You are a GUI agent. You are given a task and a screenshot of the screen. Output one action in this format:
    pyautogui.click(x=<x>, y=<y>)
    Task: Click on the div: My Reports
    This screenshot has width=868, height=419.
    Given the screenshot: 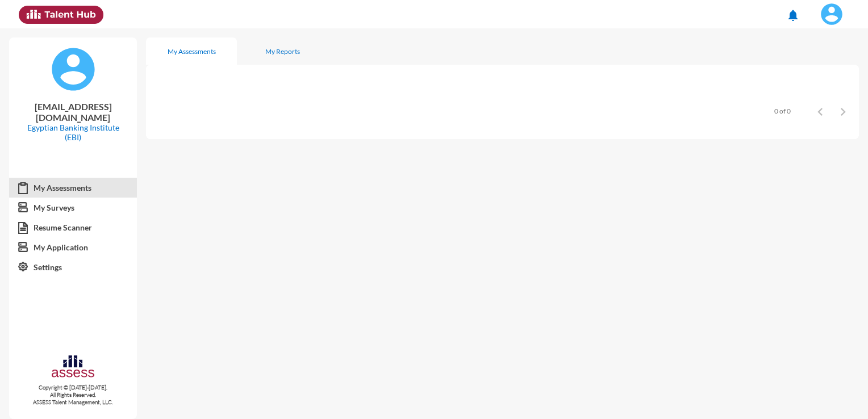 What is the action you would take?
    pyautogui.click(x=283, y=51)
    